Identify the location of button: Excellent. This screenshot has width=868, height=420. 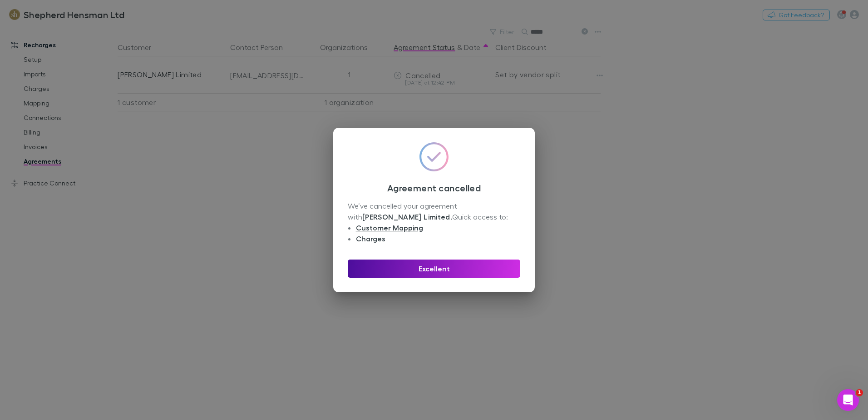
(434, 268).